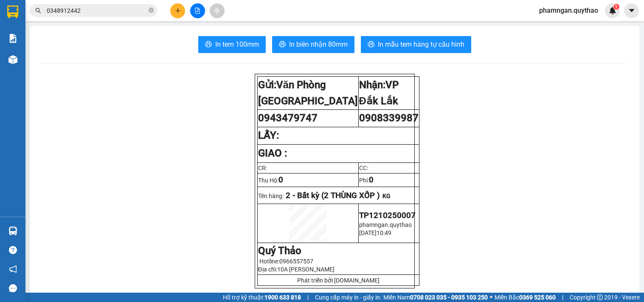 The image size is (644, 302). What do you see at coordinates (631, 11) in the screenshot?
I see `button: caret-down` at bounding box center [631, 11].